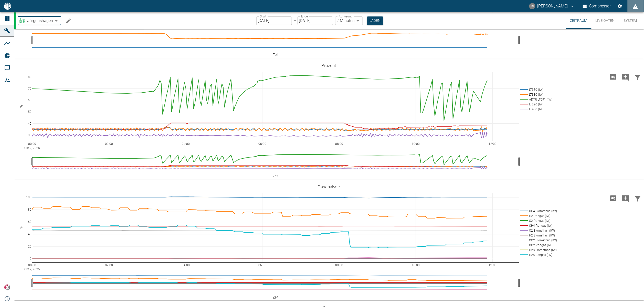 The height and width of the screenshot is (307, 644). Describe the element at coordinates (40, 21) in the screenshot. I see `span: Jürgenshagen` at that location.